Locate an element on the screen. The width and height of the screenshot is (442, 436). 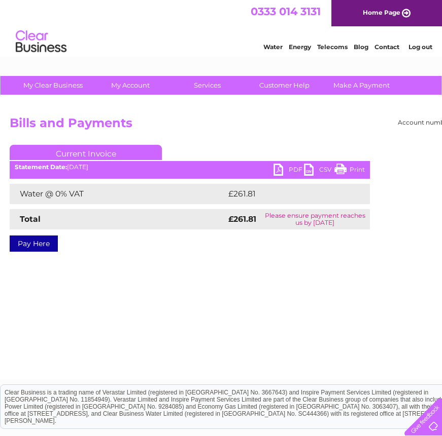
td: Water @ 0% VAT is located at coordinates (118, 194).